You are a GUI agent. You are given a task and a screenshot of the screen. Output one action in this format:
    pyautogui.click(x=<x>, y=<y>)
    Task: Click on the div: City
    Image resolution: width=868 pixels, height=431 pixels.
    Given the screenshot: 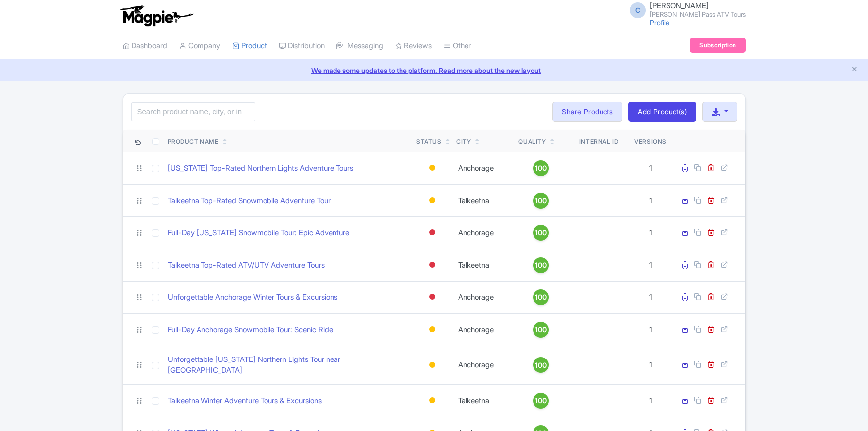 What is the action you would take?
    pyautogui.click(x=463, y=142)
    